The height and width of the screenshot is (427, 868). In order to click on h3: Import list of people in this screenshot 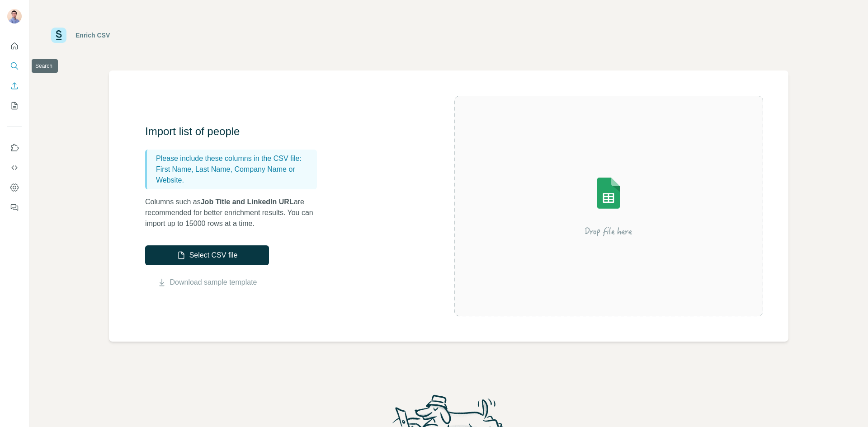, I will do `click(235, 132)`.